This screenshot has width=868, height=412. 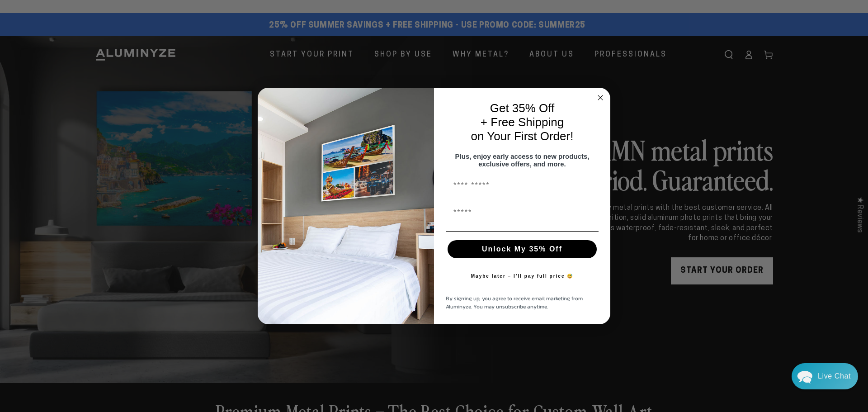 What do you see at coordinates (522, 122) in the screenshot?
I see `span: + Free Shipping` at bounding box center [522, 122].